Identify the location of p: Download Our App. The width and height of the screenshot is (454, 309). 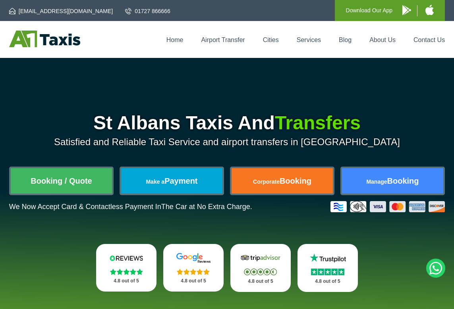
(369, 10).